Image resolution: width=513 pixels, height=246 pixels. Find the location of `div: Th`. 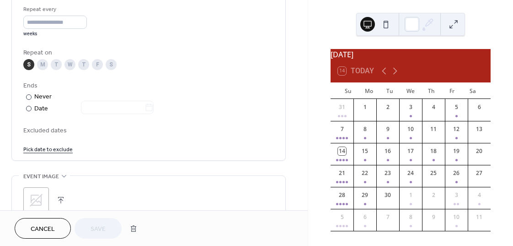

div: Th is located at coordinates (431, 91).